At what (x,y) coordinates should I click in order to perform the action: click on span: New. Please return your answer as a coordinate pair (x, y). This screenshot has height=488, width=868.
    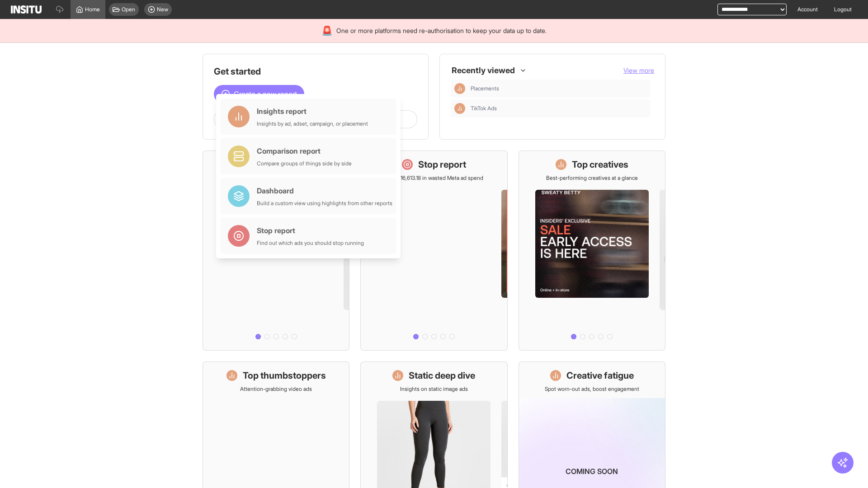
    Looking at the image, I should click on (162, 10).